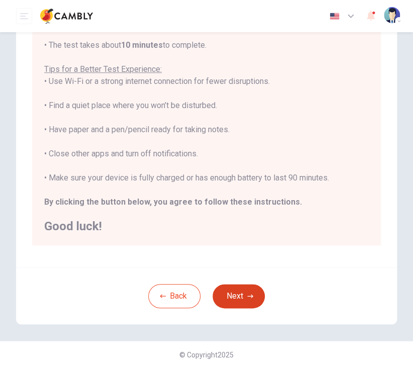 Image resolution: width=413 pixels, height=368 pixels. Describe the element at coordinates (103, 69) in the screenshot. I see `u: Tips for a Better Test Experience:` at that location.